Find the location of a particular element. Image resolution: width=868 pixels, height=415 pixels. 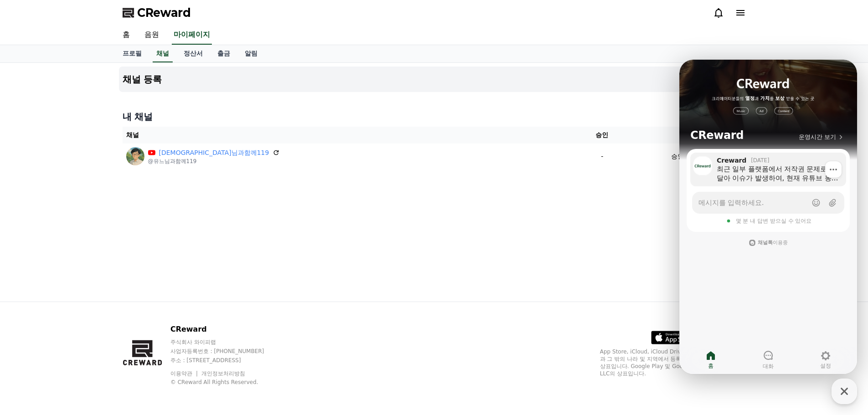

span: 대화 is located at coordinates (89, 306).